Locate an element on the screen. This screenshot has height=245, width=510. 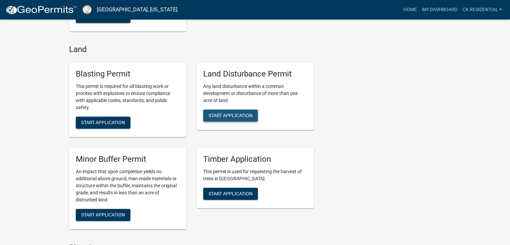
img: Putnam County, Georgia is located at coordinates (87, 9).